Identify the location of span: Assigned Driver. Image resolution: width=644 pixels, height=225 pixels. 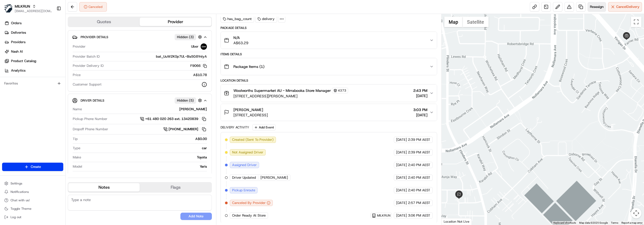
(245, 165).